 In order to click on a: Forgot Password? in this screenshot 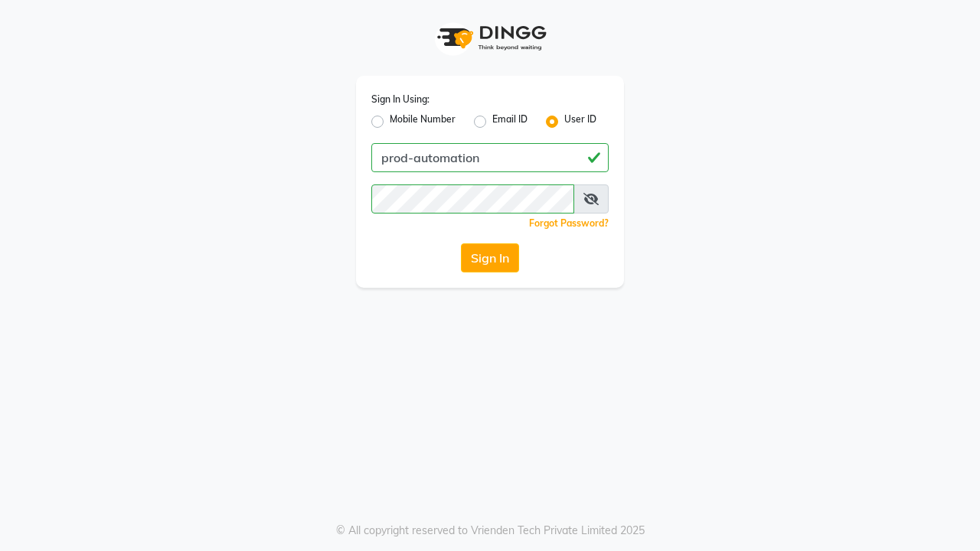, I will do `click(569, 223)`.